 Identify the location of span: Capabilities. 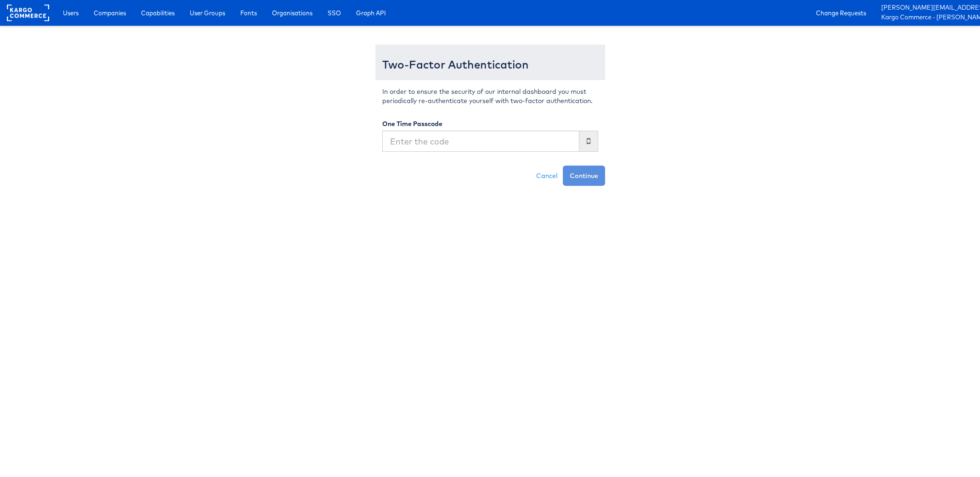
(158, 13).